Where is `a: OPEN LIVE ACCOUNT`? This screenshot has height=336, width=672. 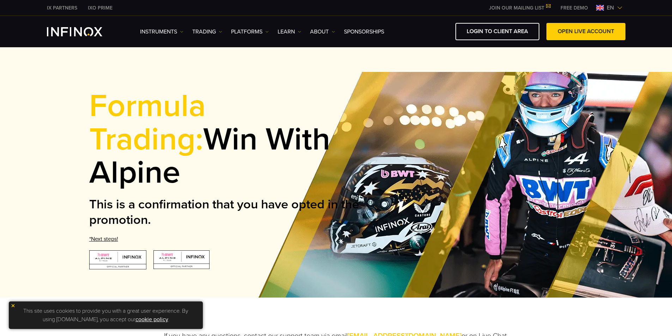 a: OPEN LIVE ACCOUNT is located at coordinates (586, 31).